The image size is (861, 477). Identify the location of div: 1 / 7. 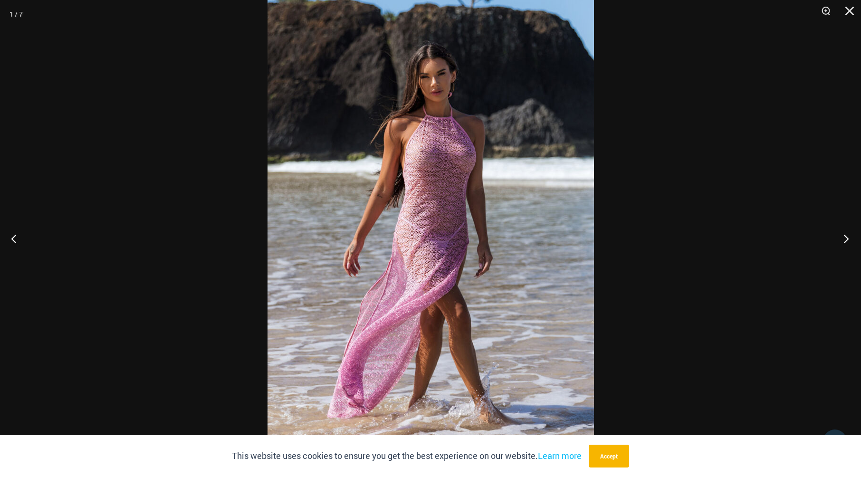
(16, 14).